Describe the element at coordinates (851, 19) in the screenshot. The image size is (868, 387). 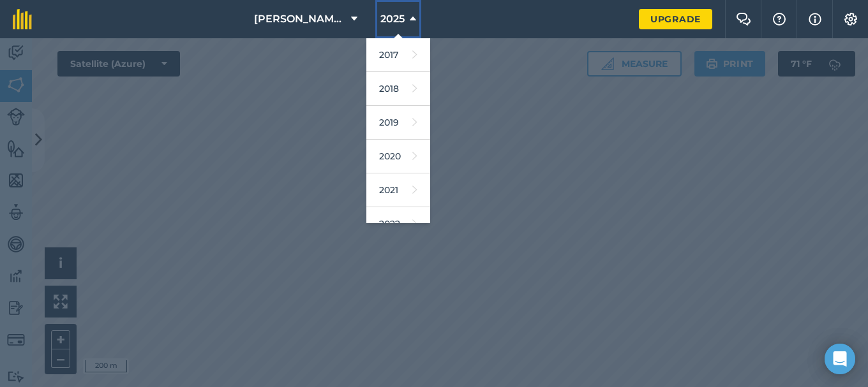
I see `img: A cog icon` at that location.